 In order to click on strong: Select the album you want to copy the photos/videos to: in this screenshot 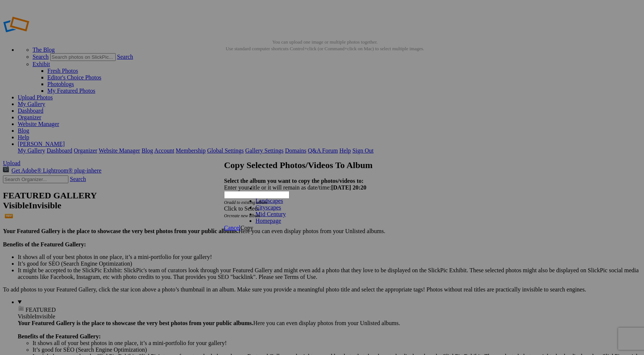, I will do `click(293, 180)`.